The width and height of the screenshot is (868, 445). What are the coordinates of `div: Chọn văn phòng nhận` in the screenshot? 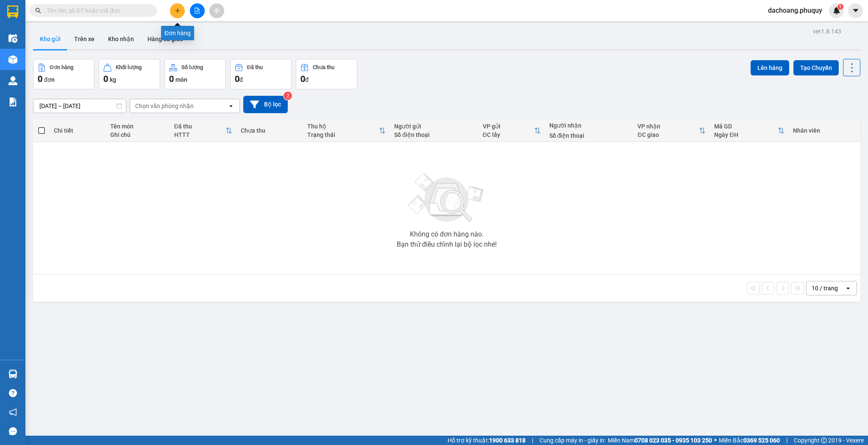 It's located at (164, 106).